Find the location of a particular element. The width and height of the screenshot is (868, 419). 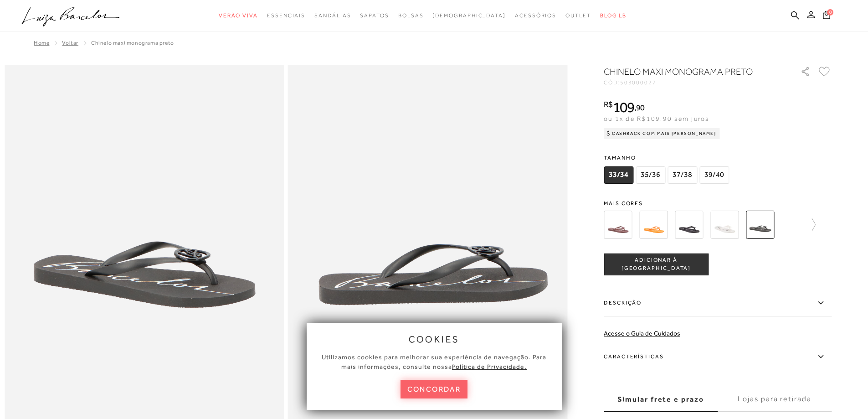

span: Outlet is located at coordinates (578, 16).